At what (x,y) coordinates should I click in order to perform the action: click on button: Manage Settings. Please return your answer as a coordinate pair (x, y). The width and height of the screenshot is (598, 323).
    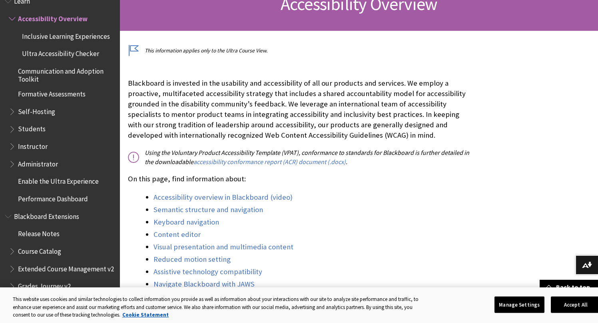
    Looking at the image, I should click on (520, 304).